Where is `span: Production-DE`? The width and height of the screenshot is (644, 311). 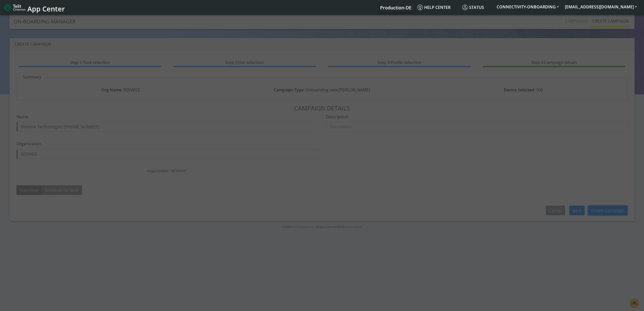 span: Production-DE is located at coordinates (396, 7).